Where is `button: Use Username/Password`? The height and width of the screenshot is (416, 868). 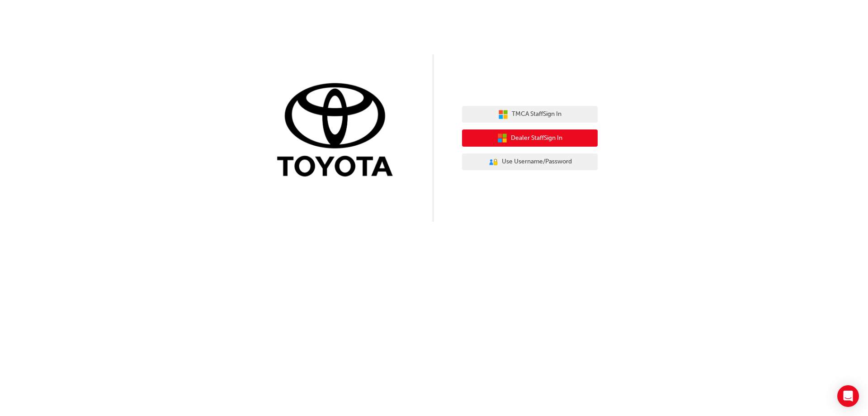
button: Use Username/Password is located at coordinates (530, 162).